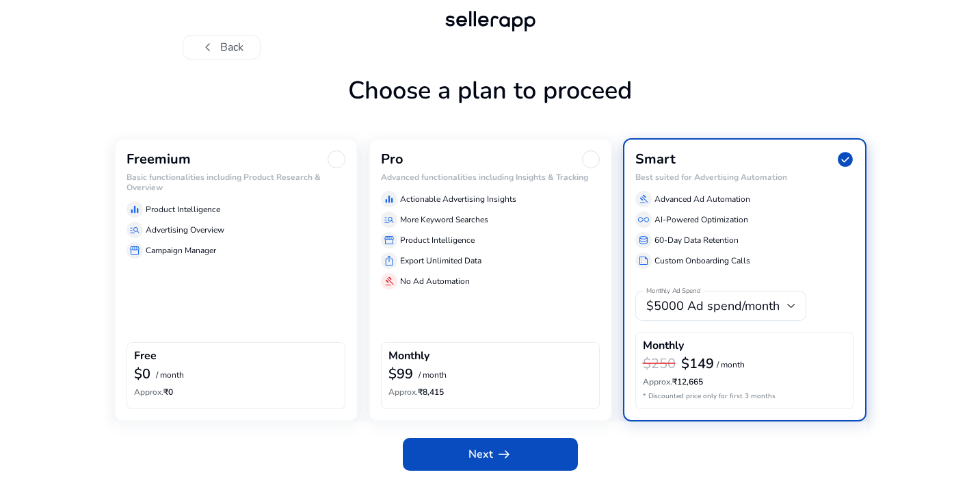 Image resolution: width=980 pixels, height=481 pixels. What do you see at coordinates (846, 159) in the screenshot?
I see `span: check_circle` at bounding box center [846, 159].